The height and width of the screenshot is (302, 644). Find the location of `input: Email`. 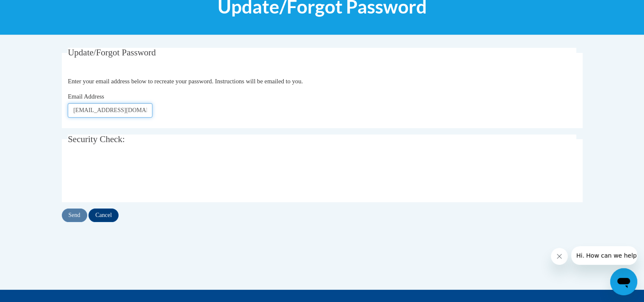

input: Email is located at coordinates (110, 110).